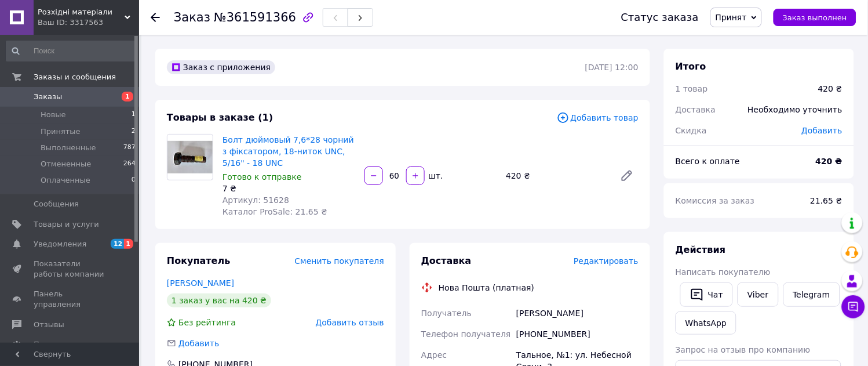 The width and height of the screenshot is (868, 366). Describe the element at coordinates (221, 67) in the screenshot. I see `div: Заказ с приложения` at that location.